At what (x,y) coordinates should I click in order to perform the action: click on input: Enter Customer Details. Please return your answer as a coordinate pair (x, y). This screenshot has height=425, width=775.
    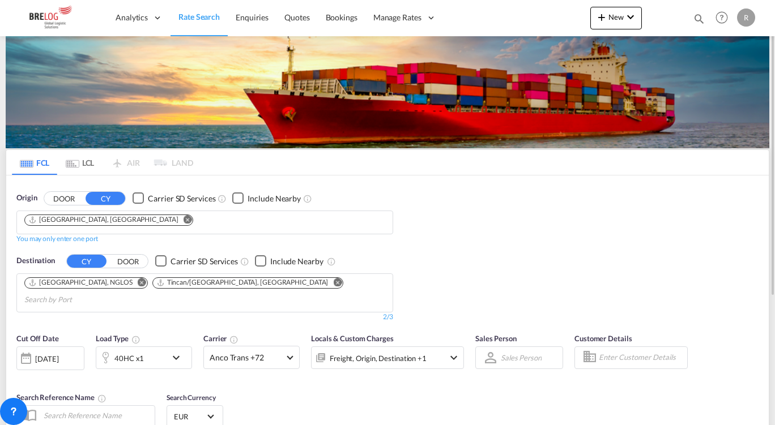
    Looking at the image, I should click on (641, 358).